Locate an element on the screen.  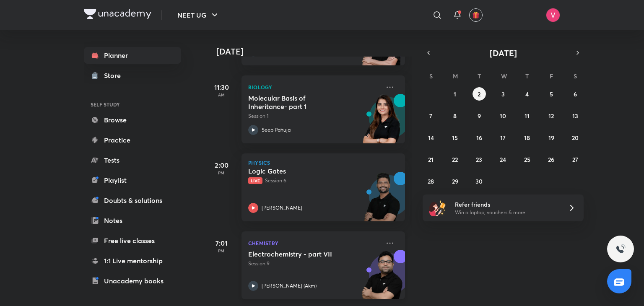
h5: 2:00 is located at coordinates (221, 165).